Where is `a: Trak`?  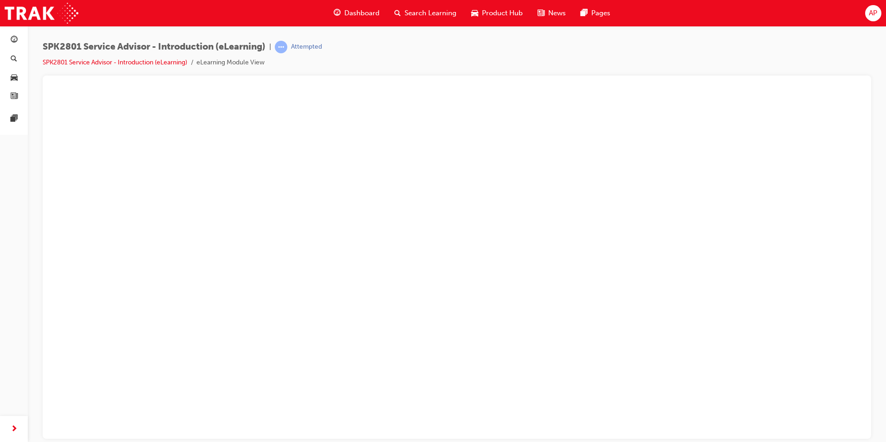 a: Trak is located at coordinates (41, 13).